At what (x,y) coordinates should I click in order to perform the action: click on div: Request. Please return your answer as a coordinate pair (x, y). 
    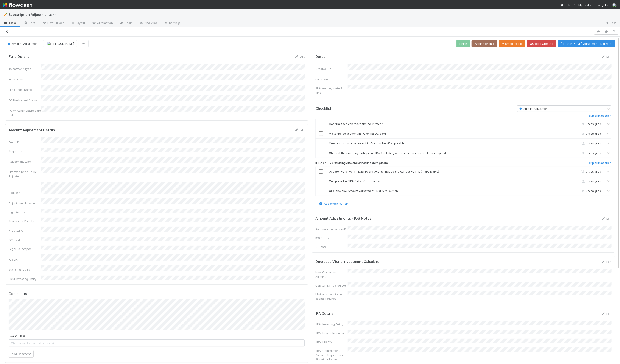
    Looking at the image, I should click on (25, 193).